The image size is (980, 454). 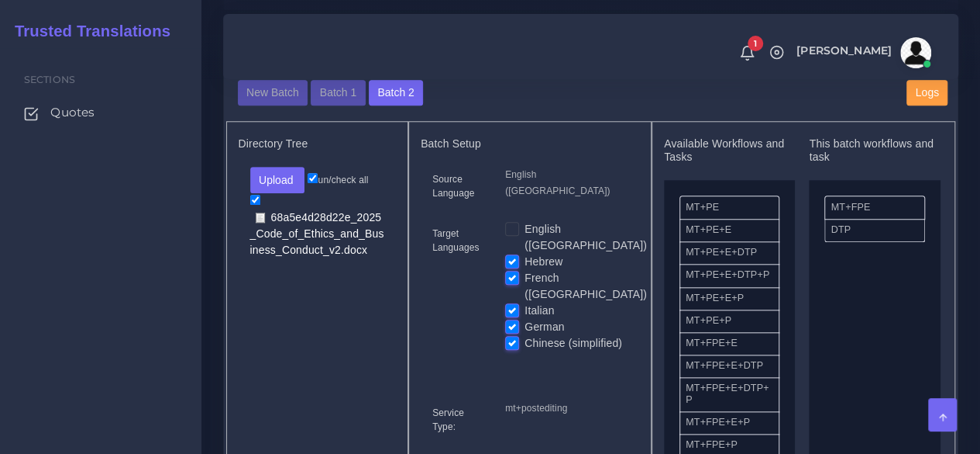 What do you see at coordinates (874, 207) in the screenshot?
I see `li: MT+FPE` at bounding box center [874, 207].